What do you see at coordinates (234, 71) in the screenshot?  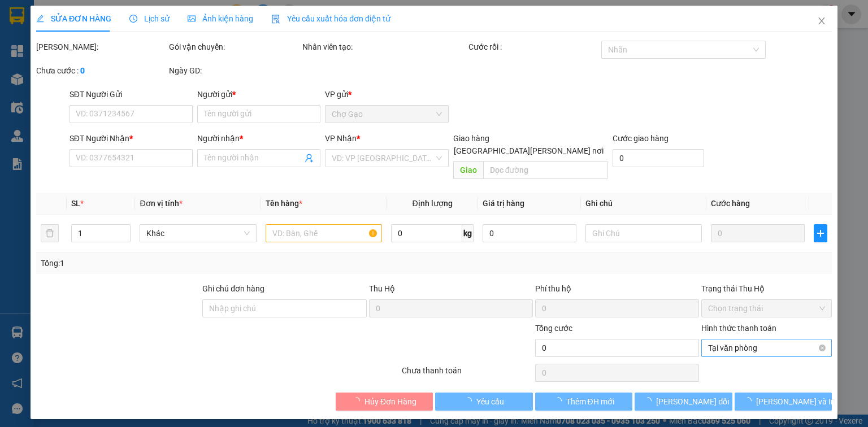 I see `div: Ngày GD:` at bounding box center [234, 71].